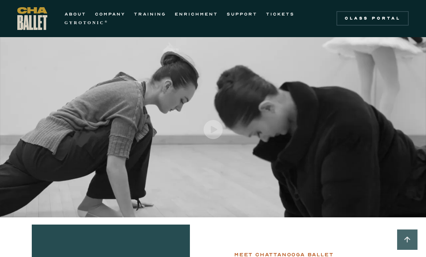 The image size is (426, 257). Describe the element at coordinates (32, 18) in the screenshot. I see `a: home` at that location.